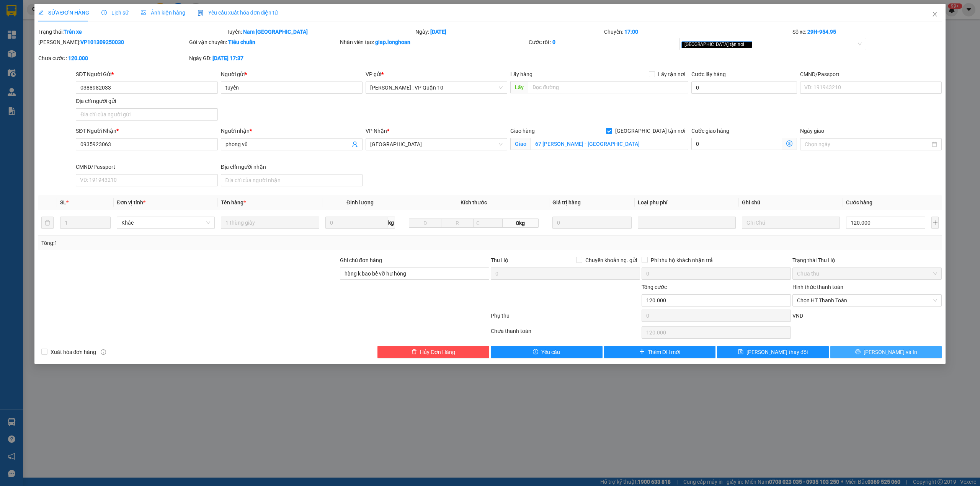 This screenshot has height=486, width=980. Describe the element at coordinates (867, 32) in the screenshot. I see `div: Số xe:` at that location.